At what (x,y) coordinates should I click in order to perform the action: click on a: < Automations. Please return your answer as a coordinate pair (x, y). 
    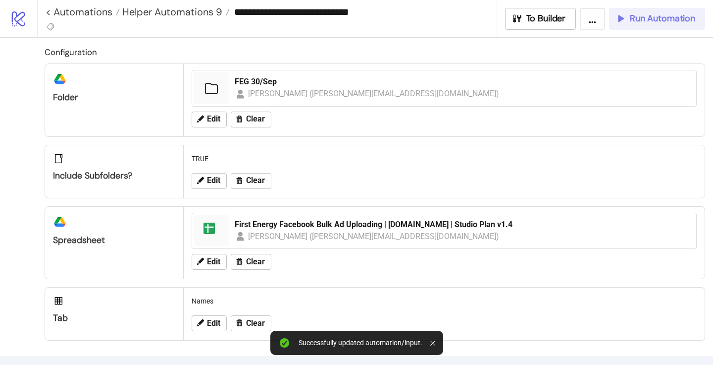
    Looking at the image, I should click on (83, 12).